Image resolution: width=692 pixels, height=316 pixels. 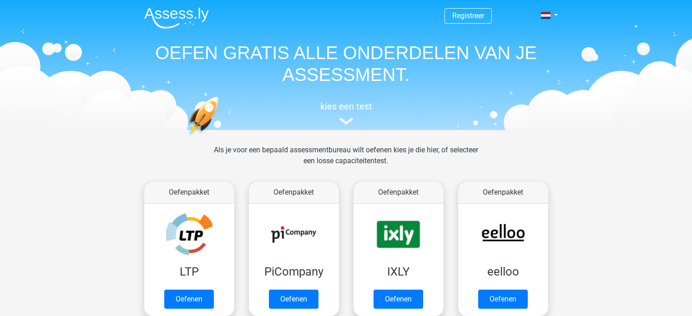 What do you see at coordinates (346, 106) in the screenshot?
I see `h5: kies een test` at bounding box center [346, 106].